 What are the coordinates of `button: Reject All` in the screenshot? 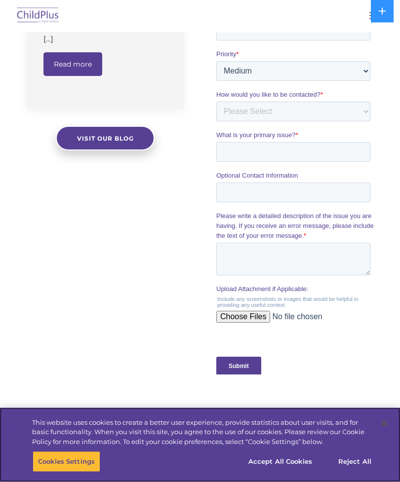 It's located at (355, 462).